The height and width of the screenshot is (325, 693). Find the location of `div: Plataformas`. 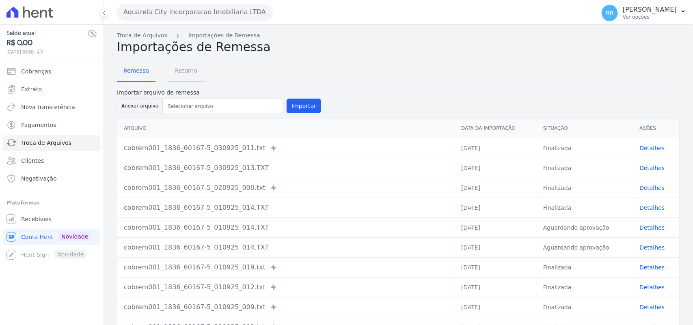

div: Plataformas is located at coordinates (52, 203).